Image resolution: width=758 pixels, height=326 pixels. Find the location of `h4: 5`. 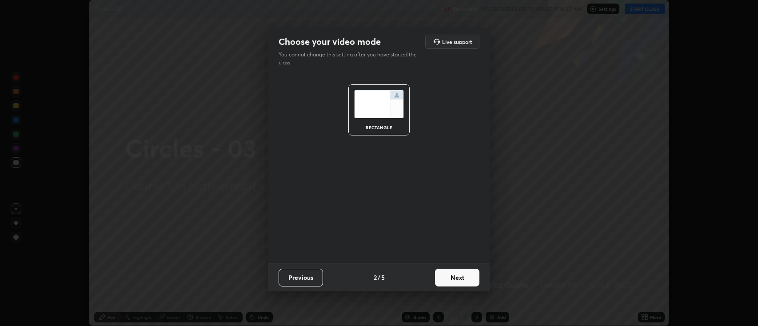

h4: 5 is located at coordinates (383, 277).